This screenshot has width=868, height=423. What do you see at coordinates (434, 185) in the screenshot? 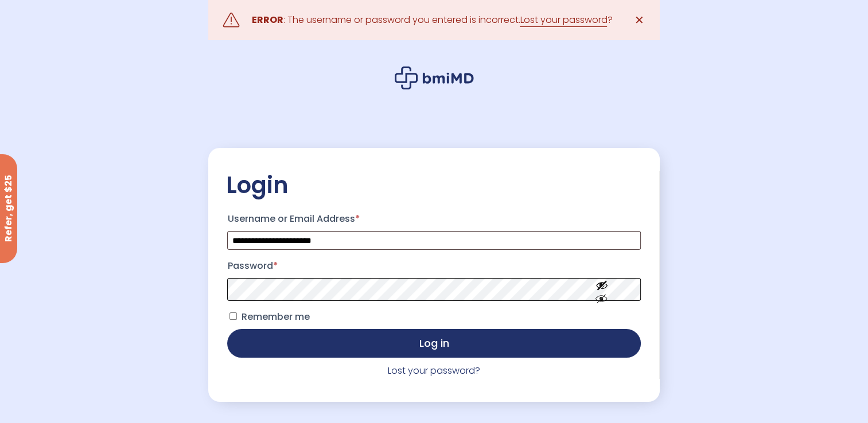
I see `h2: Login` at bounding box center [434, 185].